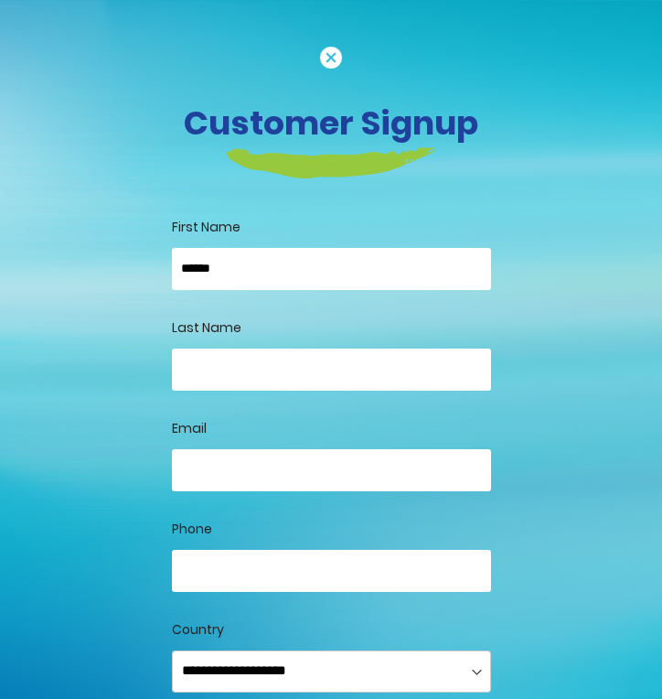 The height and width of the screenshot is (699, 662). What do you see at coordinates (192, 529) in the screenshot?
I see `span: Phone` at bounding box center [192, 529].